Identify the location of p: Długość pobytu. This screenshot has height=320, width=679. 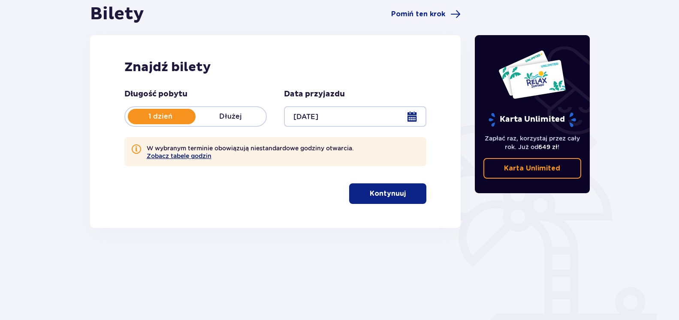
(156, 94).